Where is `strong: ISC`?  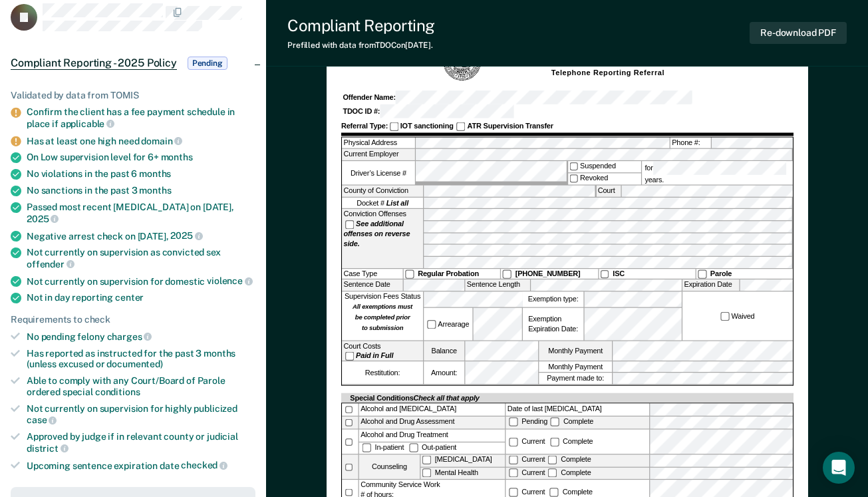
strong: ISC is located at coordinates (619, 274).